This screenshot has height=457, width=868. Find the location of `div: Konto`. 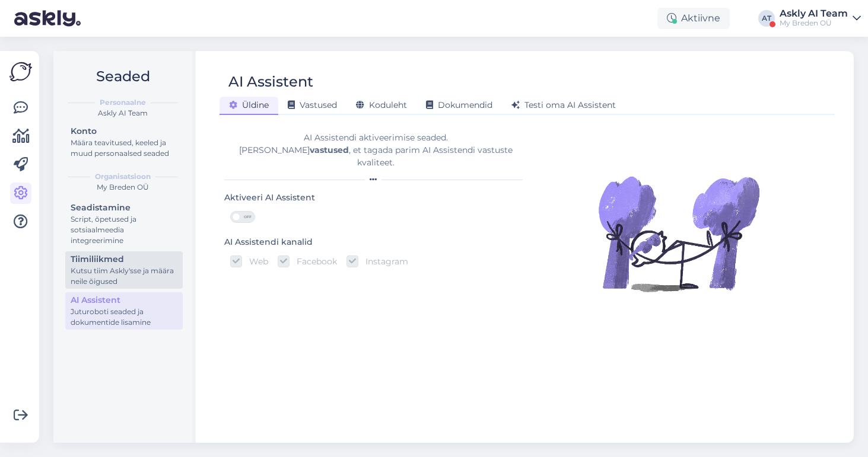

div: Konto is located at coordinates (124, 131).